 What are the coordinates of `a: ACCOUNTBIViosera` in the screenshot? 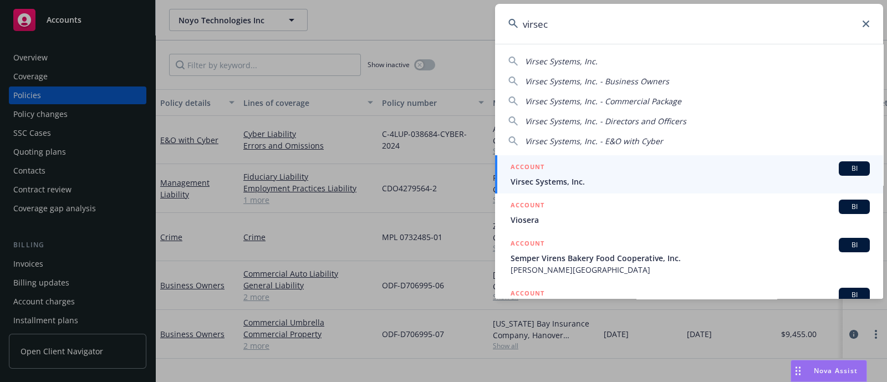 It's located at (689, 212).